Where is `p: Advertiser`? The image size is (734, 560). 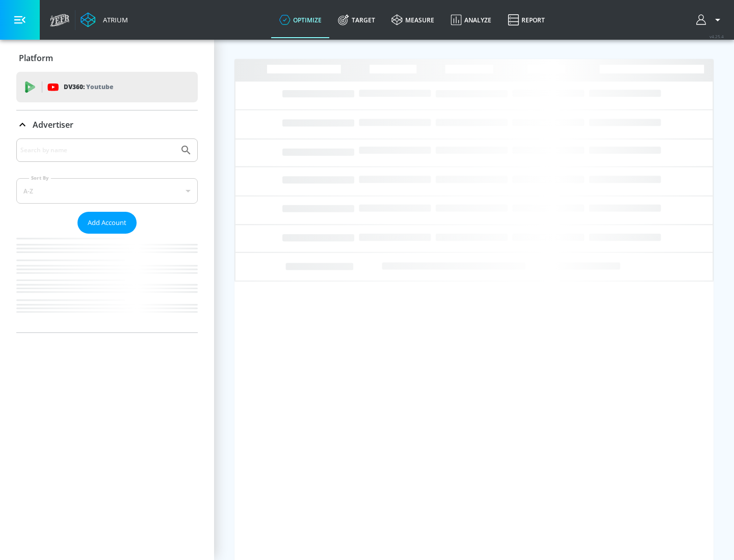 p: Advertiser is located at coordinates (53, 125).